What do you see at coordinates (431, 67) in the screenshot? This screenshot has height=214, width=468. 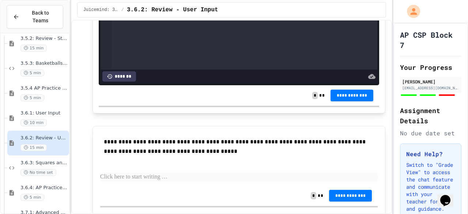 I see `h2: Your Progress` at bounding box center [431, 67].